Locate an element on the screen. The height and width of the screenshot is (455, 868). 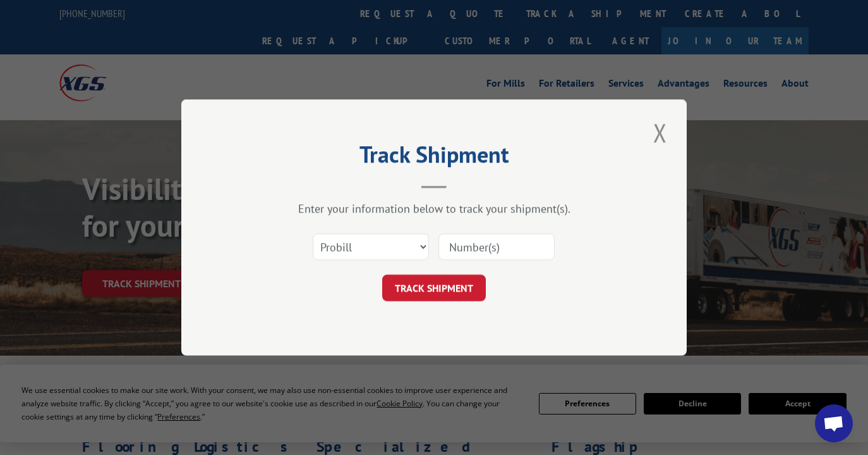
div: Enter your information below to track your shipment(s). is located at coordinates (434, 208).